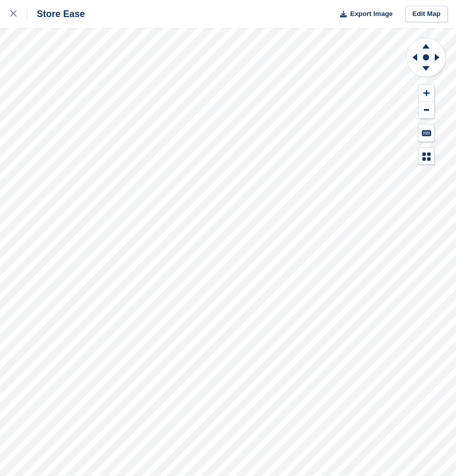 The width and height of the screenshot is (456, 476). Describe the element at coordinates (56, 14) in the screenshot. I see `div: Store Ease` at that location.